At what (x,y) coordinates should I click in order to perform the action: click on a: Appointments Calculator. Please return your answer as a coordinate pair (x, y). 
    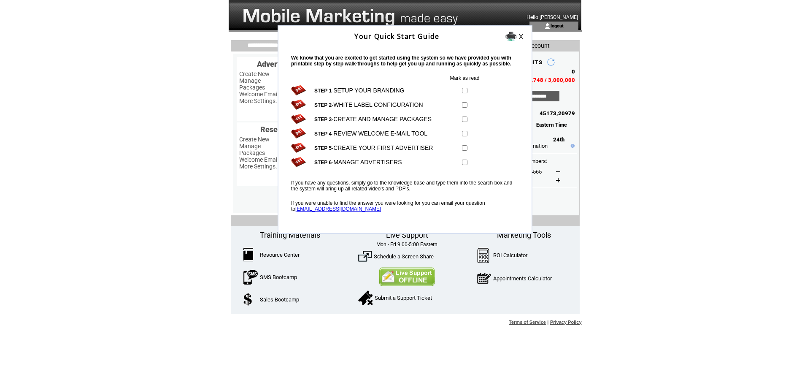
    Looking at the image, I should click on (522, 278).